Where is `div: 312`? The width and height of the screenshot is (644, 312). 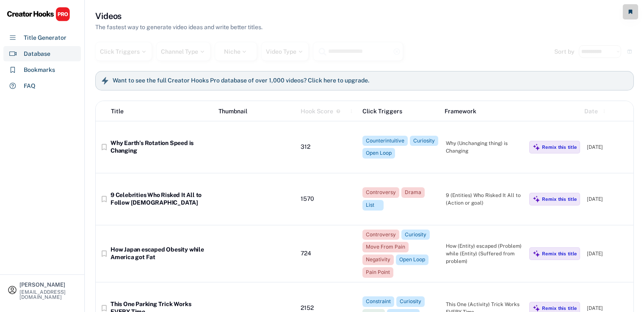
div: 312 is located at coordinates (328, 147).